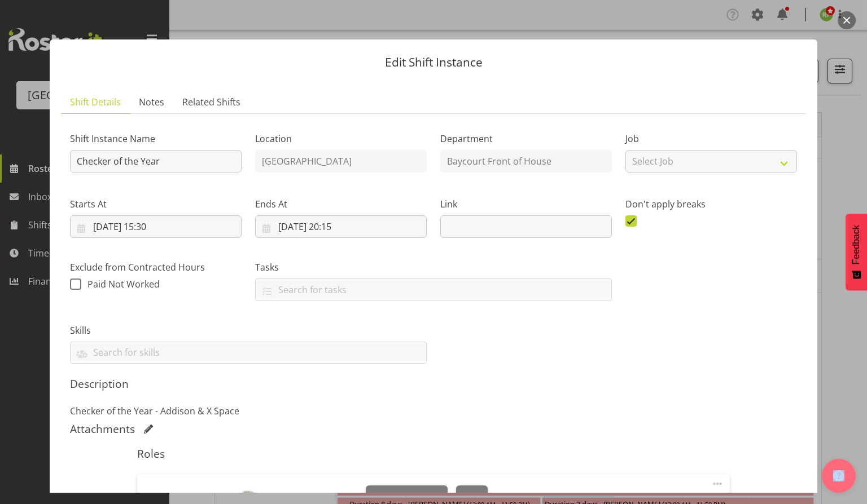 The width and height of the screenshot is (867, 504). Describe the element at coordinates (211, 102) in the screenshot. I see `span: Related Shifts` at that location.